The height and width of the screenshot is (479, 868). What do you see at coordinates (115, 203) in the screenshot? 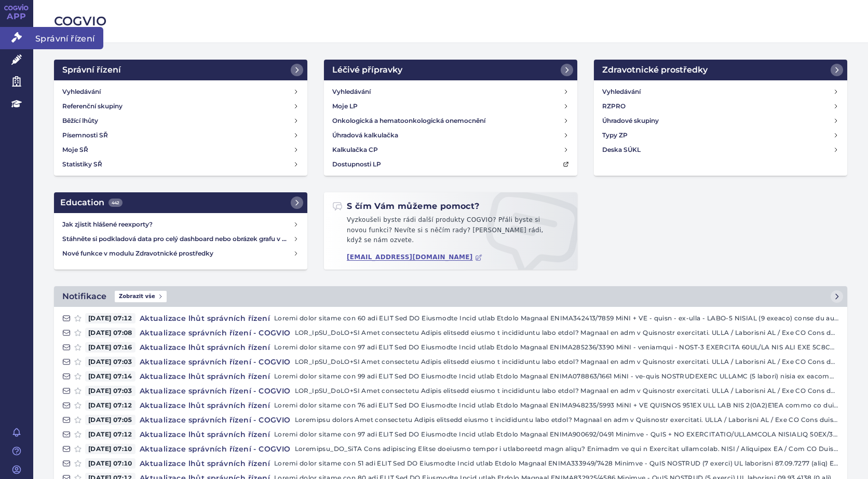
I see `span: 442` at bounding box center [115, 203].